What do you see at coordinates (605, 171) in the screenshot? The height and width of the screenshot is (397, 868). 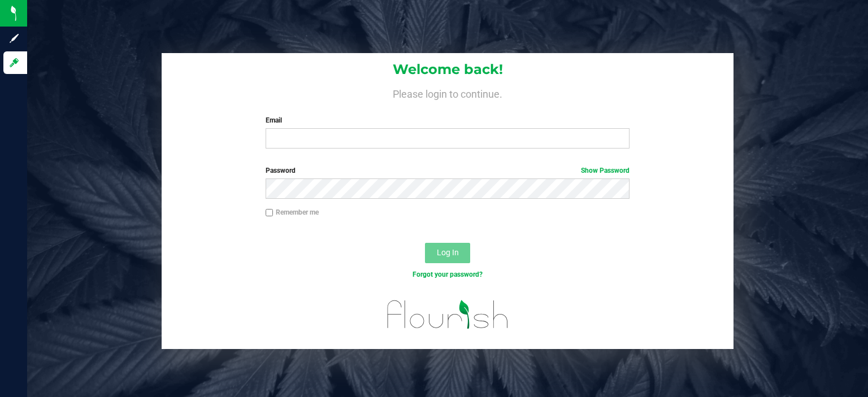 I see `a: Show Password` at bounding box center [605, 171].